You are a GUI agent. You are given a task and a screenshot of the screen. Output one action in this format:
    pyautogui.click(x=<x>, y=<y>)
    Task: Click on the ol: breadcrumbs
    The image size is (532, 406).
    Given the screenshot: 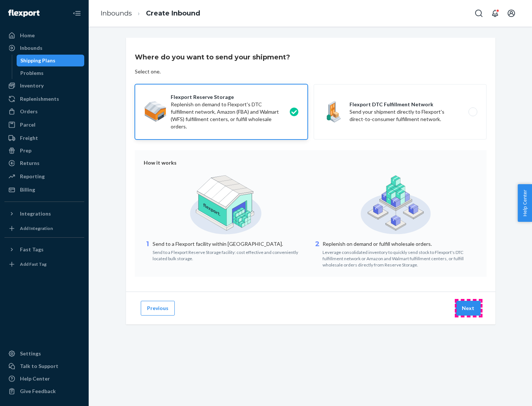 What is the action you would take?
    pyautogui.click(x=150, y=13)
    